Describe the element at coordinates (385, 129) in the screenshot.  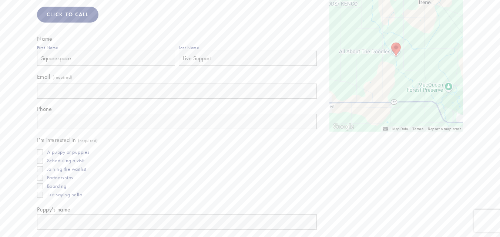
I see `button: Keyboard shortcuts` at that location.